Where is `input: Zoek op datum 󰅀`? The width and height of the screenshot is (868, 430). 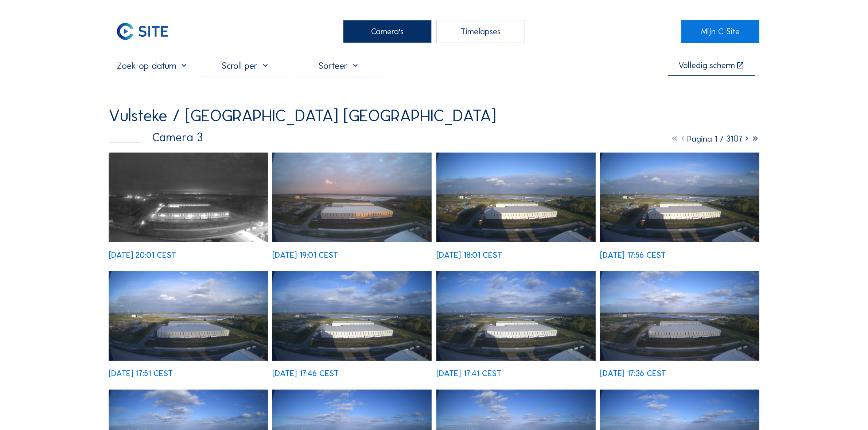 input: Zoek op datum 󰅀 is located at coordinates (152, 66).